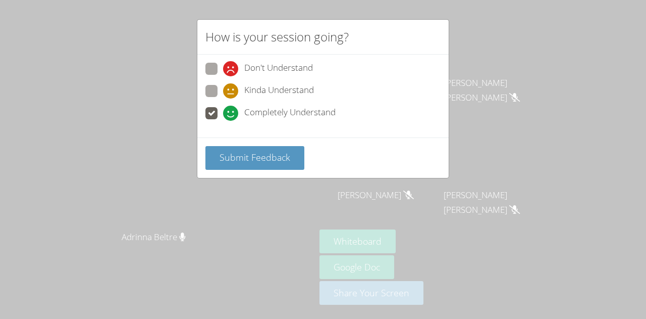  Describe the element at coordinates (290, 113) in the screenshot. I see `span: Completely Understand` at that location.